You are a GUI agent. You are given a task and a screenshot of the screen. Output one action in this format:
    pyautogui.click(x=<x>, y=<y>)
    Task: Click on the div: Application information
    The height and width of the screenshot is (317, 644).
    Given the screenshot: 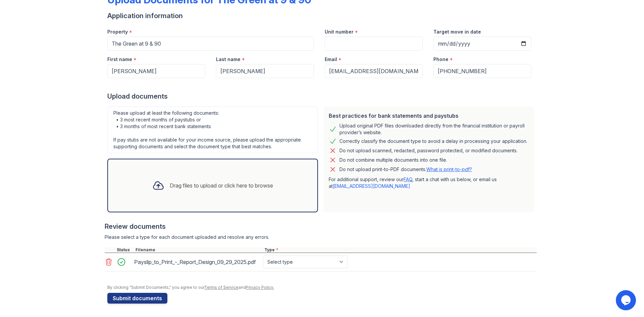 What is the action you would take?
    pyautogui.click(x=322, y=16)
    